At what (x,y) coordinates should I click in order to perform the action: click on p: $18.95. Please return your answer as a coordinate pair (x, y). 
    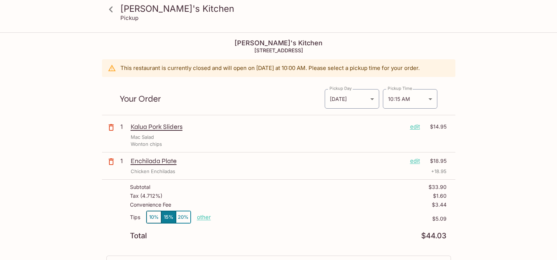
    Looking at the image, I should click on (436, 161).